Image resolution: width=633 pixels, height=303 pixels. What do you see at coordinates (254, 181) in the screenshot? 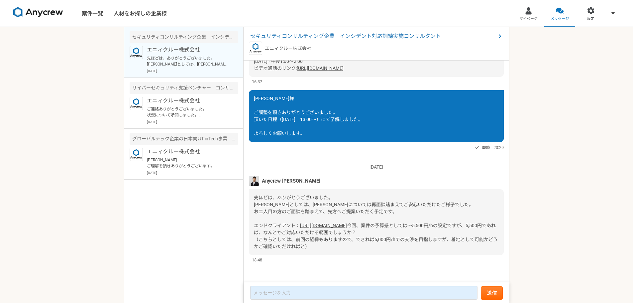
I see `img: MHYT8150_2.jpg` at bounding box center [254, 181].